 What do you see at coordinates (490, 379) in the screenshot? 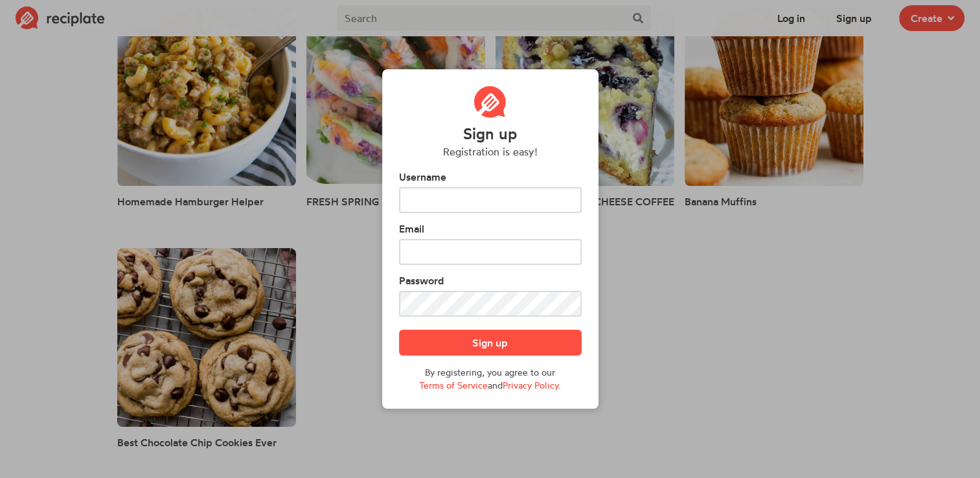
I see `p: By registering, you agree to our and .` at bounding box center [490, 379].